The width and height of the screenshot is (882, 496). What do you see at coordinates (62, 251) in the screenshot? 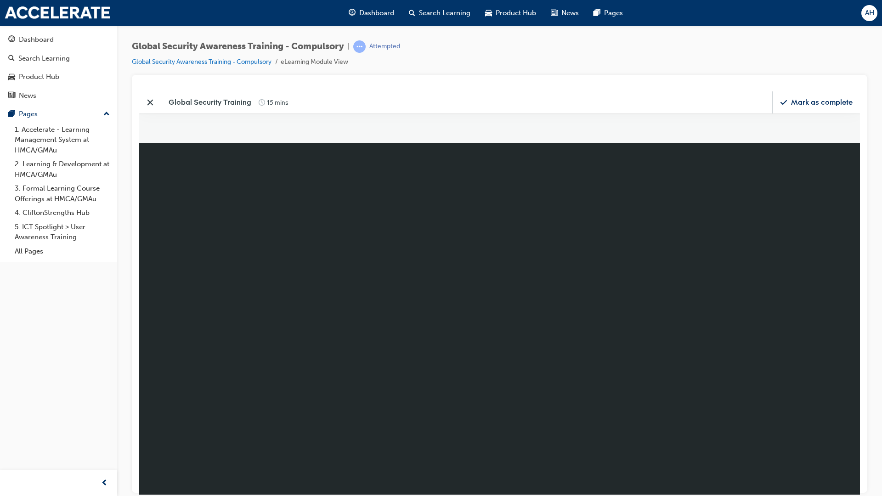
I see `a: All Pages` at bounding box center [62, 251].